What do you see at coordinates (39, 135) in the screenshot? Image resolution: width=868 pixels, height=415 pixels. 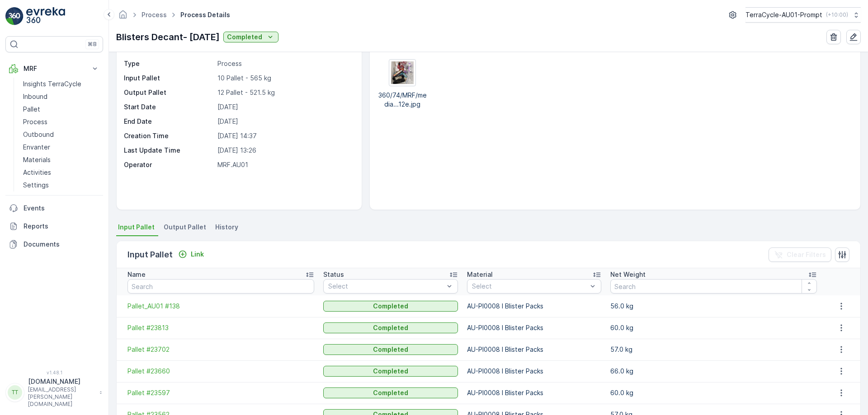 I see `p: Outbound` at bounding box center [39, 135].